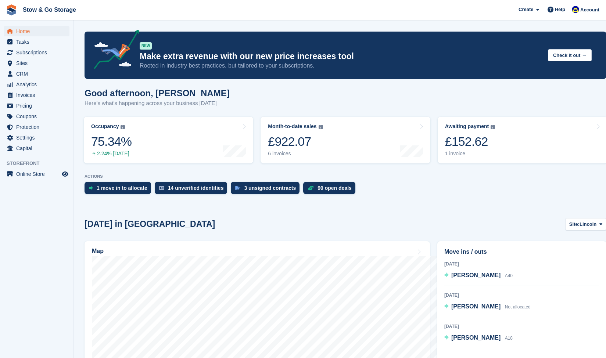 This screenshot has height=358, width=606. Describe the element at coordinates (38, 63) in the screenshot. I see `span: Sites` at that location.